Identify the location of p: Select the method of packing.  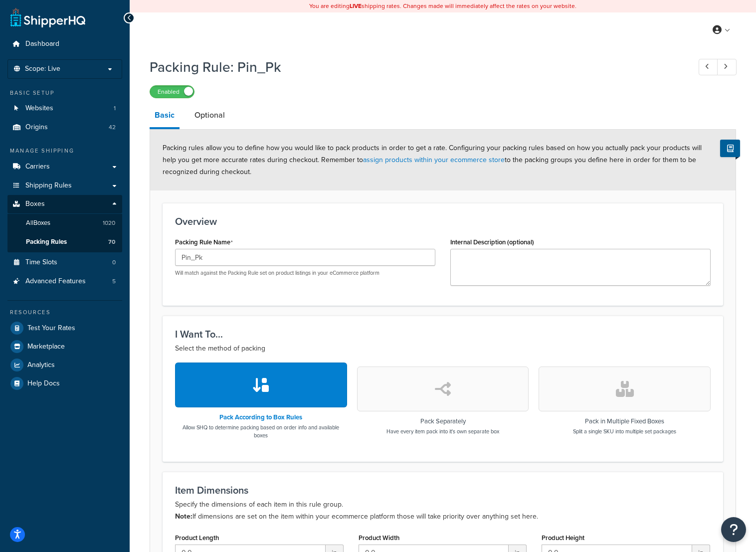
(443, 348).